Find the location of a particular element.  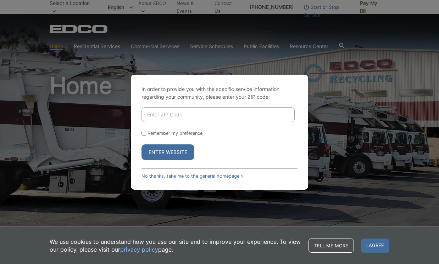

span: I agree is located at coordinates (375, 246).